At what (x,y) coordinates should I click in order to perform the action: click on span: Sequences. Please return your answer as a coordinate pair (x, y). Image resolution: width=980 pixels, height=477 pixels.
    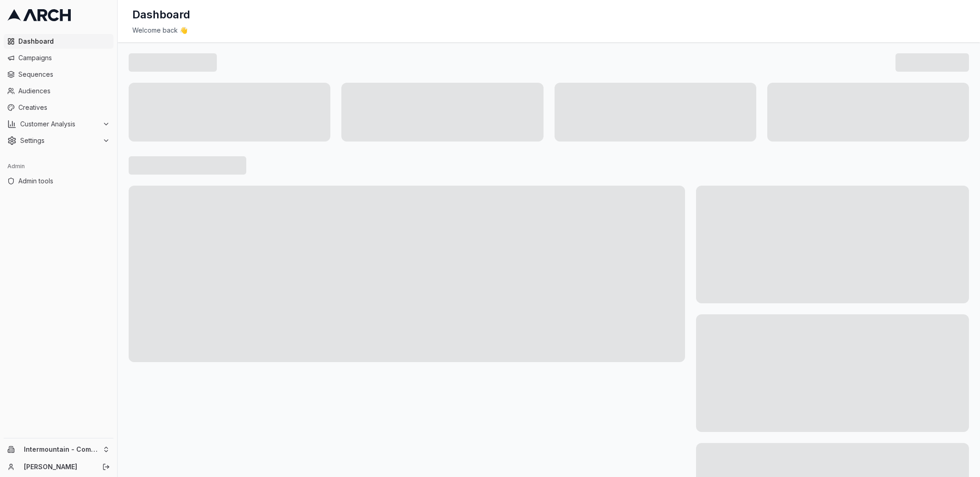
    Looking at the image, I should click on (64, 75).